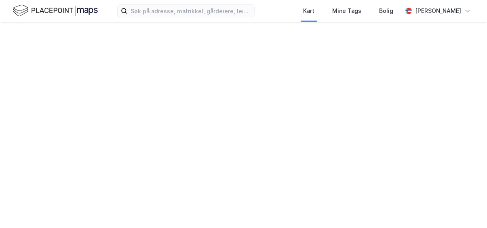  I want to click on img: logo.f888ab2527a4732fd821a326f86c7f29.svg, so click(55, 11).